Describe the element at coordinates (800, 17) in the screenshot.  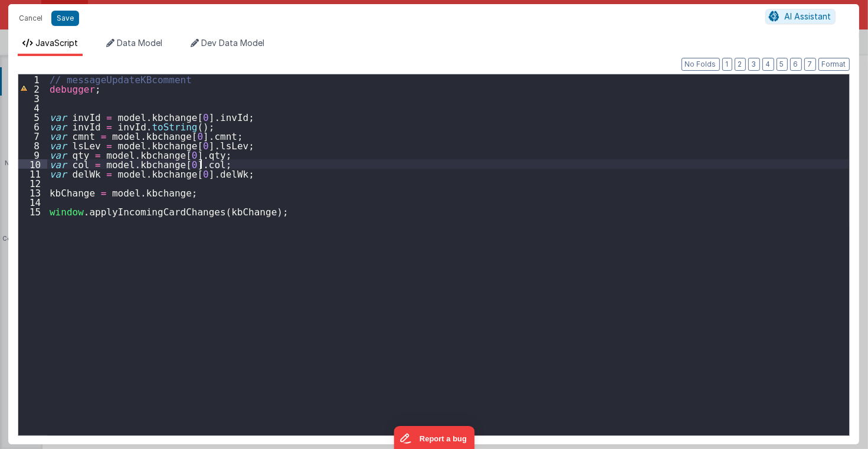
I see `button: AI Assistant` at that location.